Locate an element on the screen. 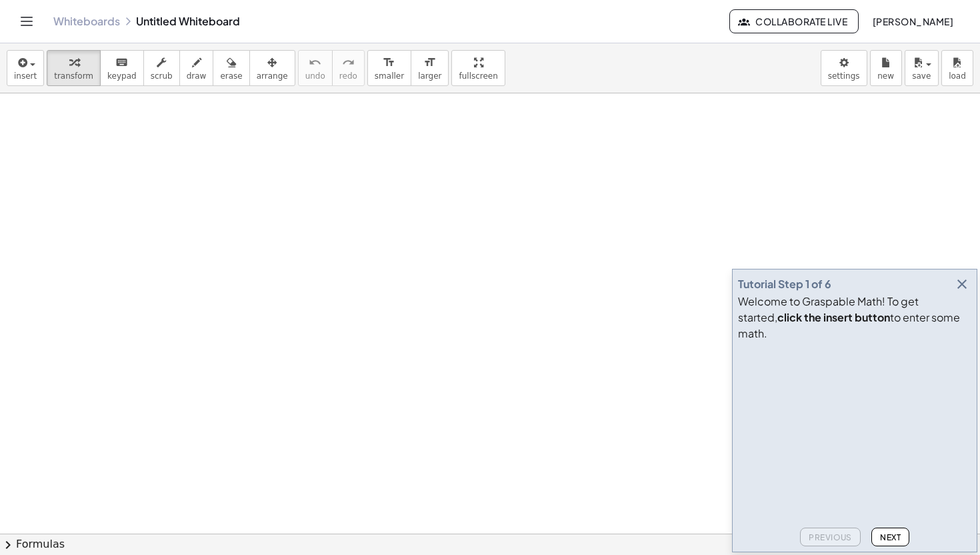 This screenshot has width=980, height=555. button: scrub is located at coordinates (162, 68).